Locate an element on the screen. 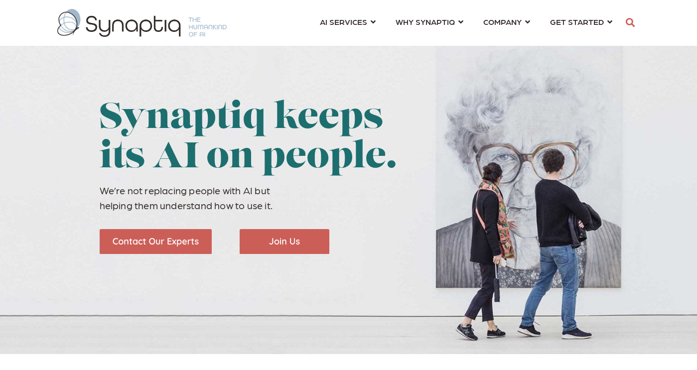 The image size is (697, 370). p: We’re not replacing people with AI but helping them understand how to use it. is located at coordinates (264, 198).